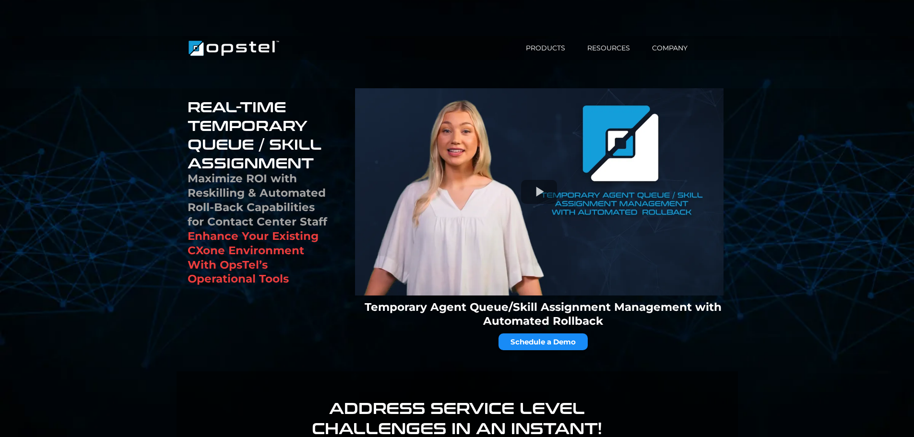 The image size is (914, 437). I want to click on a: RESOURCES, so click(608, 48).